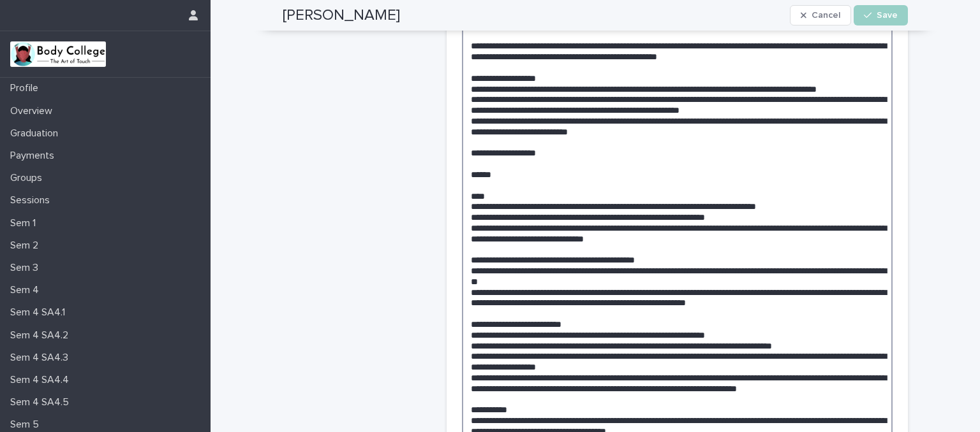 Image resolution: width=980 pixels, height=432 pixels. Describe the element at coordinates (42, 336) in the screenshot. I see `p: Sem 4 SA4.2` at that location.